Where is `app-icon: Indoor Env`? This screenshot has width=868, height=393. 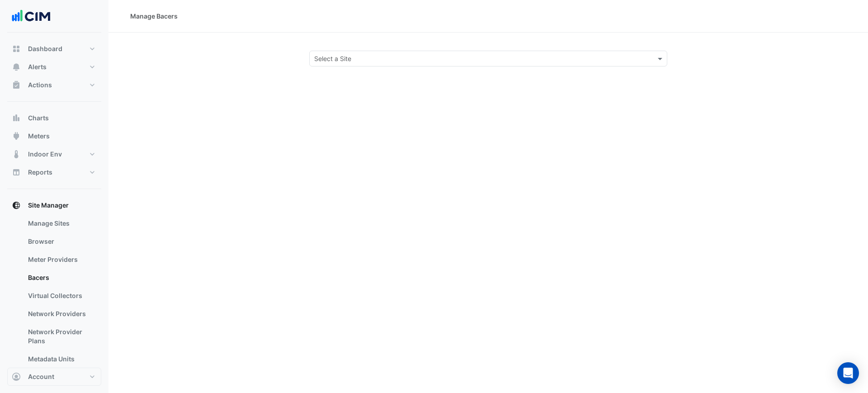 app-icon: Indoor Env is located at coordinates (16, 155).